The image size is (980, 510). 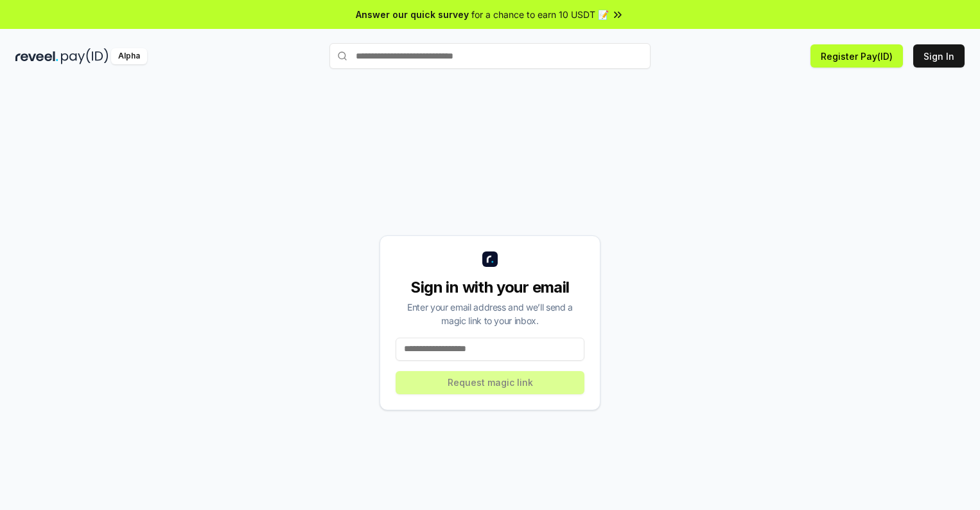 What do you see at coordinates (490, 259) in the screenshot?
I see `img: logo_small` at bounding box center [490, 259].